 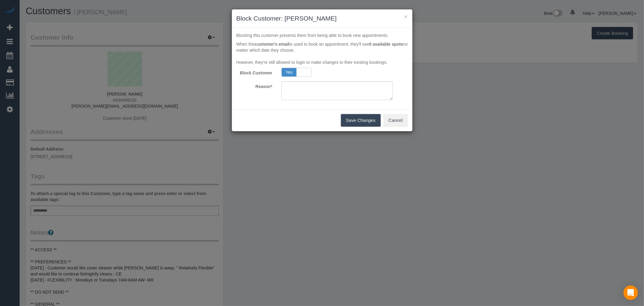 I want to click on p: Blocking this customer prevents them from being able to book new appointments., so click(x=322, y=35).